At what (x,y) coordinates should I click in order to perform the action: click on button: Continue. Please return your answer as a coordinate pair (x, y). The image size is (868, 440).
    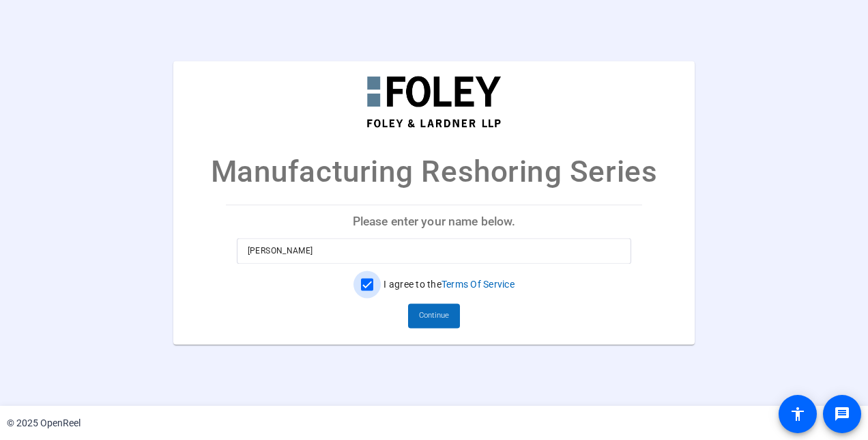
    Looking at the image, I should click on (434, 317).